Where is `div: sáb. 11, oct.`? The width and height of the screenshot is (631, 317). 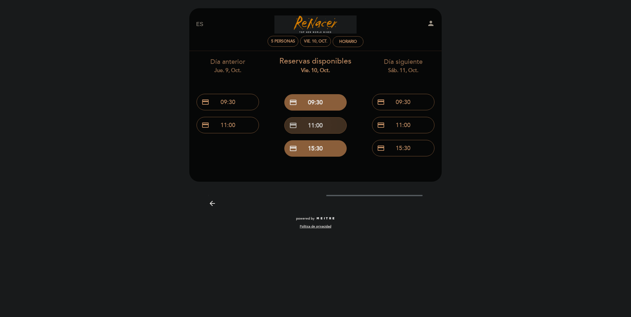
div: sáb. 11, oct. is located at coordinates (403, 70).